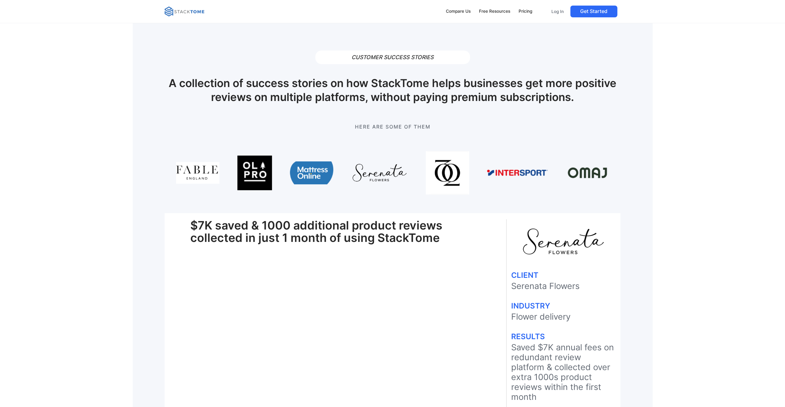  Describe the element at coordinates (517, 173) in the screenshot. I see `img: intersport logo` at that location.